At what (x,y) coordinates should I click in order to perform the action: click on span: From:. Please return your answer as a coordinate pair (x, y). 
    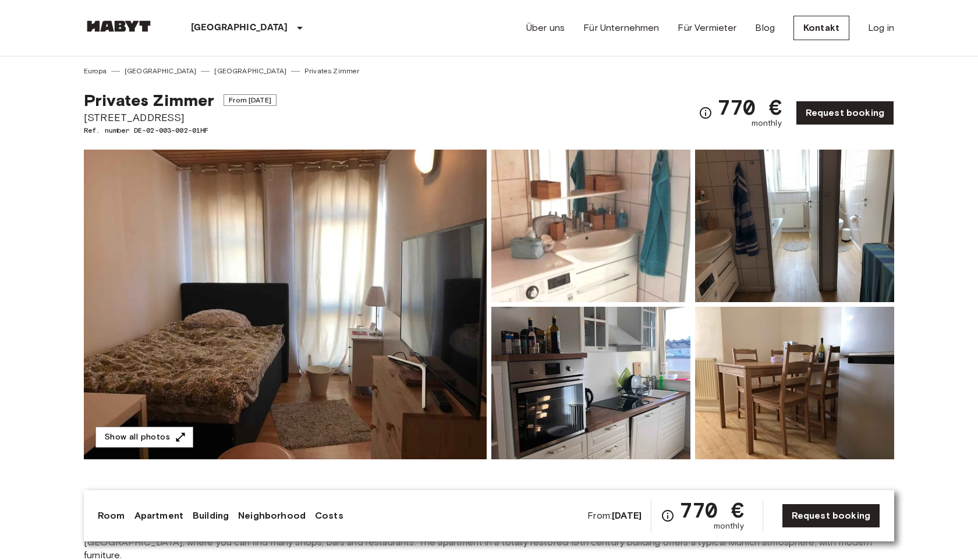
    Looking at the image, I should click on (615, 516).